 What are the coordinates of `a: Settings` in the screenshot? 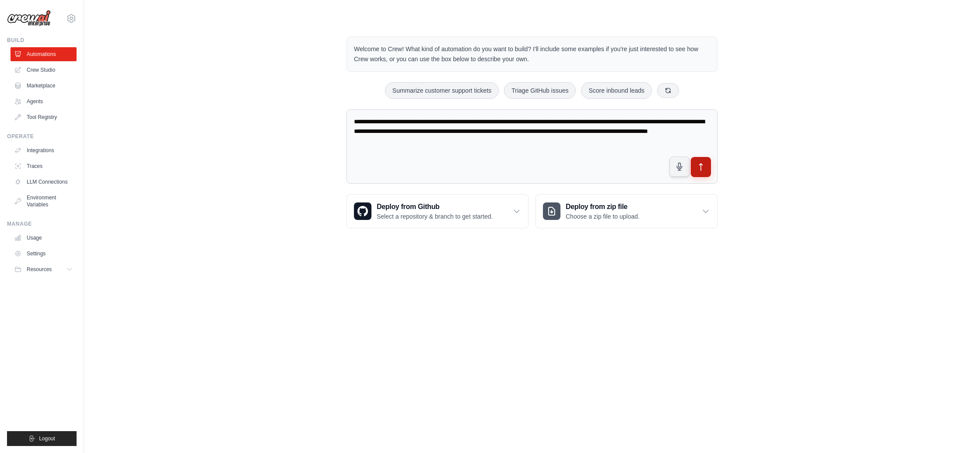 It's located at (43, 254).